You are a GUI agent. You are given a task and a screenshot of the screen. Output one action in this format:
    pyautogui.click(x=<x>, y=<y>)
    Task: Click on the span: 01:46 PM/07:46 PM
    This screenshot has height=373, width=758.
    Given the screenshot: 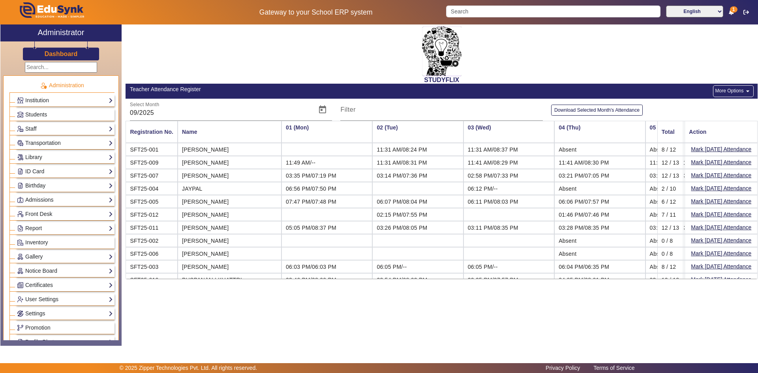 What is the action you would take?
    pyautogui.click(x=584, y=215)
    